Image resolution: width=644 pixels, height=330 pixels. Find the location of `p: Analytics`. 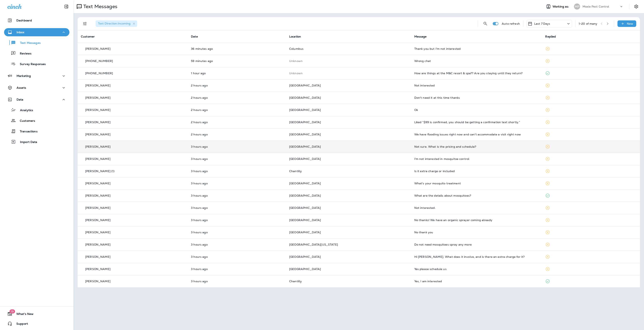

p: Analytics is located at coordinates (25, 110).